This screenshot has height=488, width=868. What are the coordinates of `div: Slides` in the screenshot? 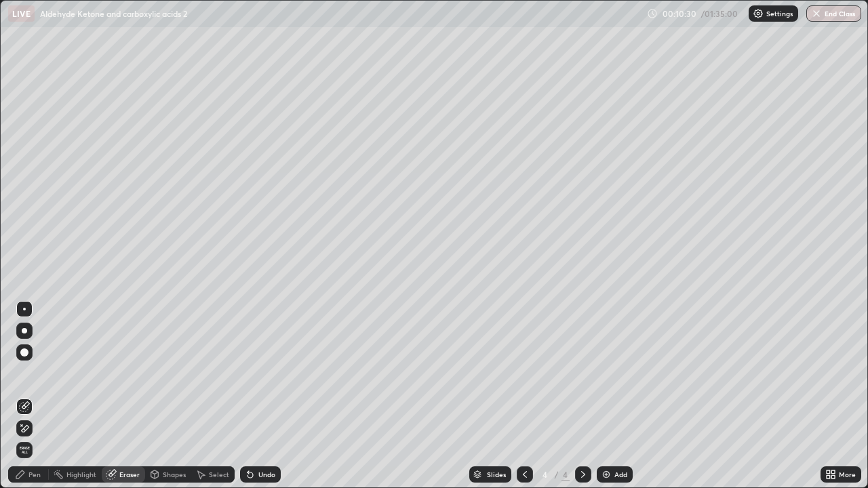 It's located at (496, 474).